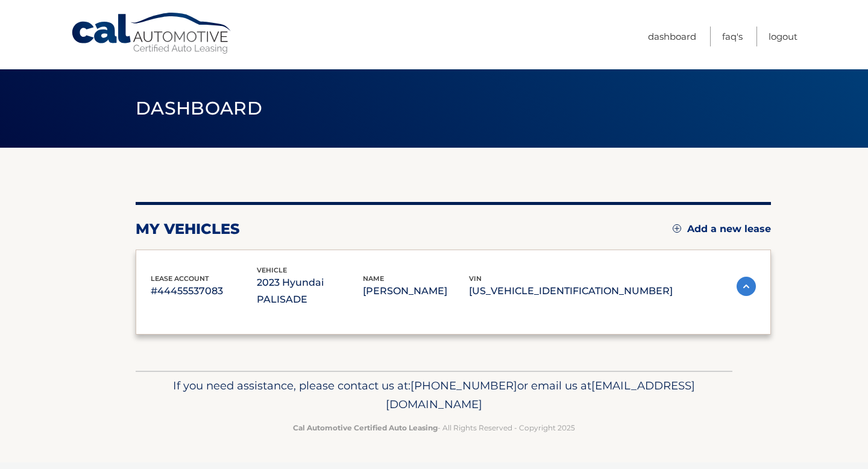 This screenshot has height=469, width=868. I want to click on p: If you need assistance, please contact us at: or email us at, so click(434, 395).